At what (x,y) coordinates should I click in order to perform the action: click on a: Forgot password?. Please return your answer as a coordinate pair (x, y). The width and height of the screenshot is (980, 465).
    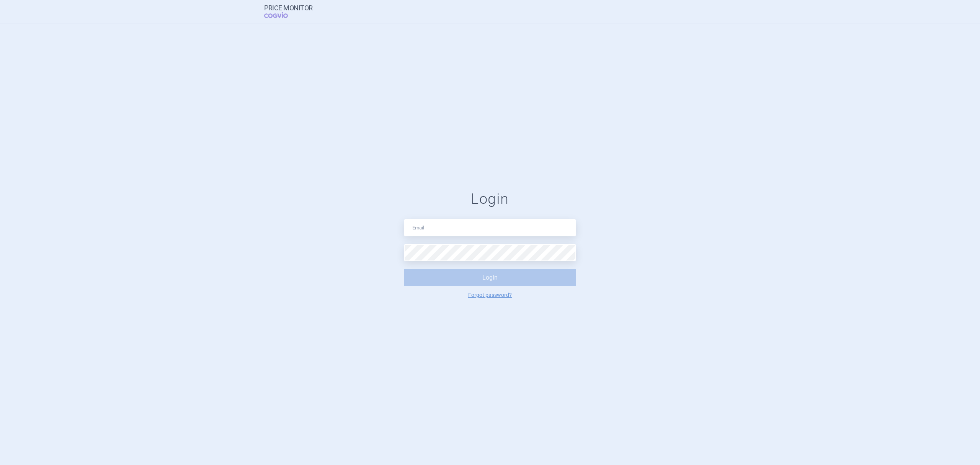
    Looking at the image, I should click on (490, 295).